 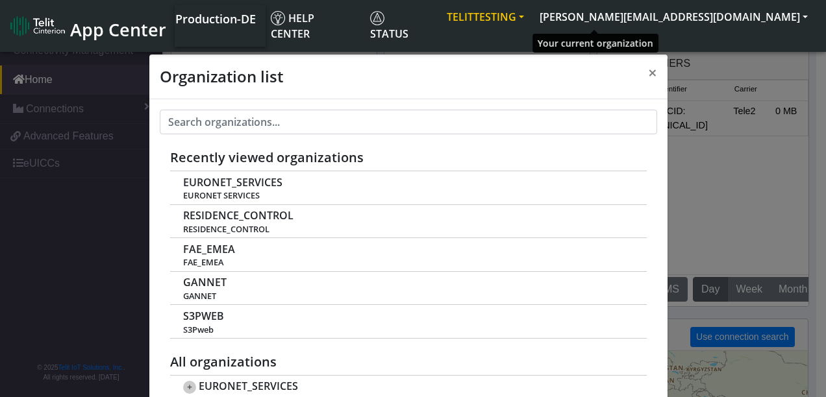 What do you see at coordinates (216, 19) in the screenshot?
I see `span: Production-DE` at bounding box center [216, 19].